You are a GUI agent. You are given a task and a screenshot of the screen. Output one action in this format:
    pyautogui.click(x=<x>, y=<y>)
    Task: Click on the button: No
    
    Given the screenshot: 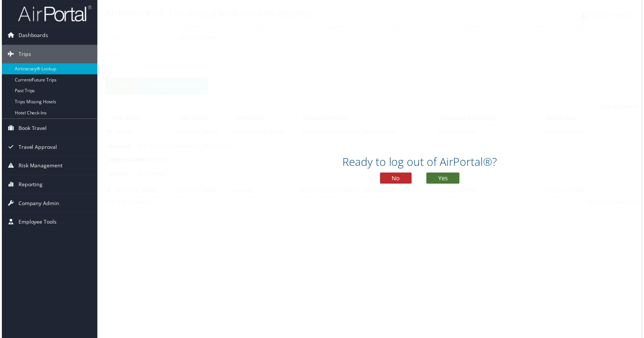 What is the action you would take?
    pyautogui.click(x=396, y=179)
    